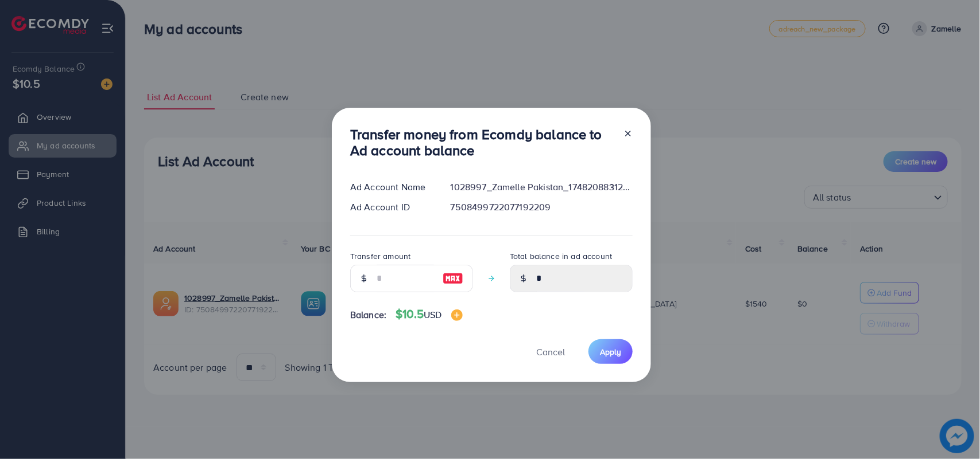 Image resolution: width=980 pixels, height=459 pixels. What do you see at coordinates (391, 187) in the screenshot?
I see `div: Ad Account Name` at bounding box center [391, 187].